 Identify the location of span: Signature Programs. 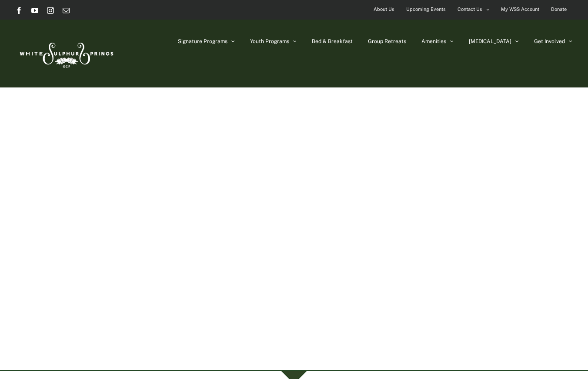
(203, 41).